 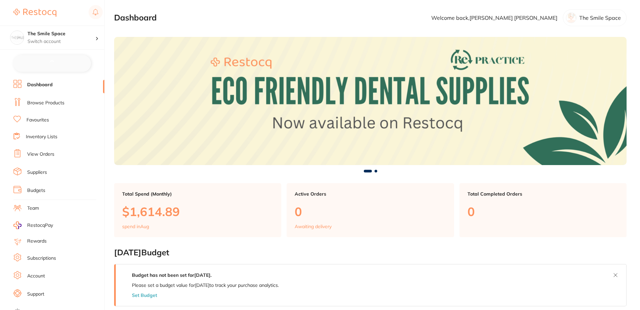 I want to click on p: Total Spend (Monthly), so click(x=198, y=194).